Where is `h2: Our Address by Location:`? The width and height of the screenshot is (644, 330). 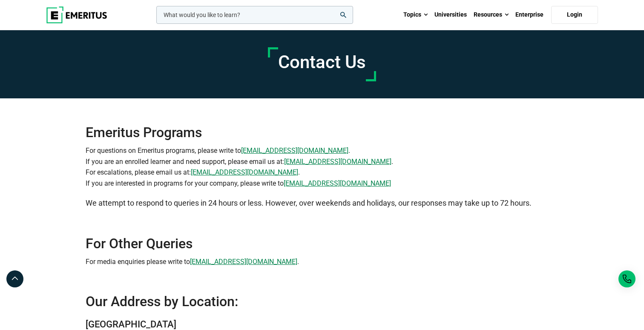 h2: Our Address by Location: is located at coordinates (322, 301).